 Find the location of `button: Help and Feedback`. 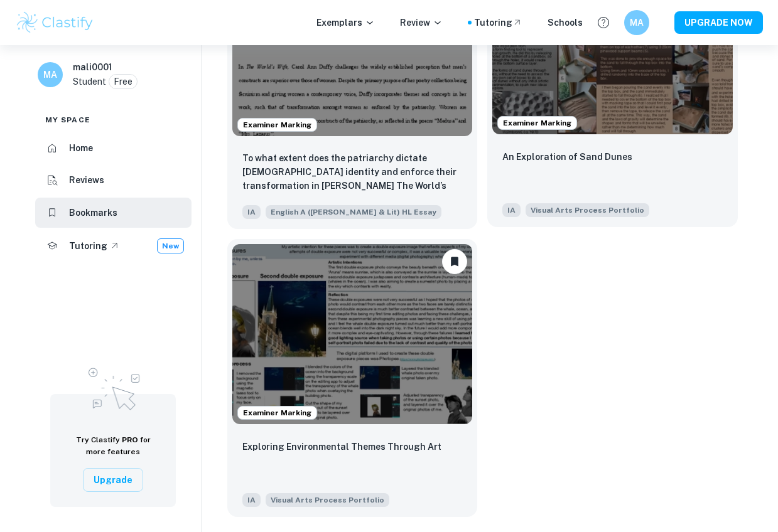

button: Help and Feedback is located at coordinates (603, 23).